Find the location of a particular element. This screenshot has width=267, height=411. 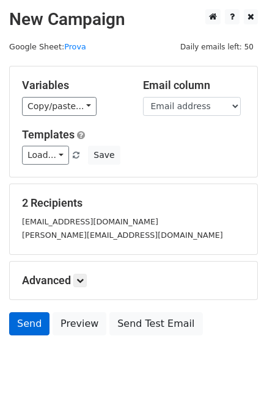

a: Copy/paste... is located at coordinates (59, 106).